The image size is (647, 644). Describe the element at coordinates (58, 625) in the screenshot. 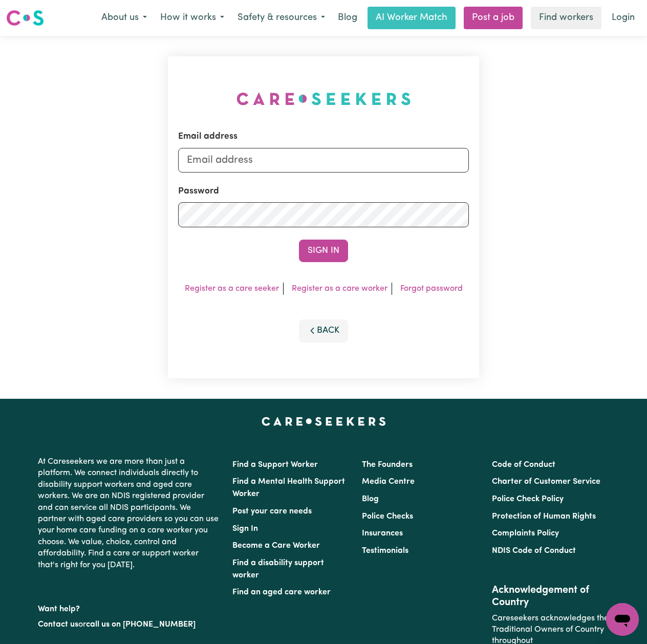

I see `a: Contact us` at that location.